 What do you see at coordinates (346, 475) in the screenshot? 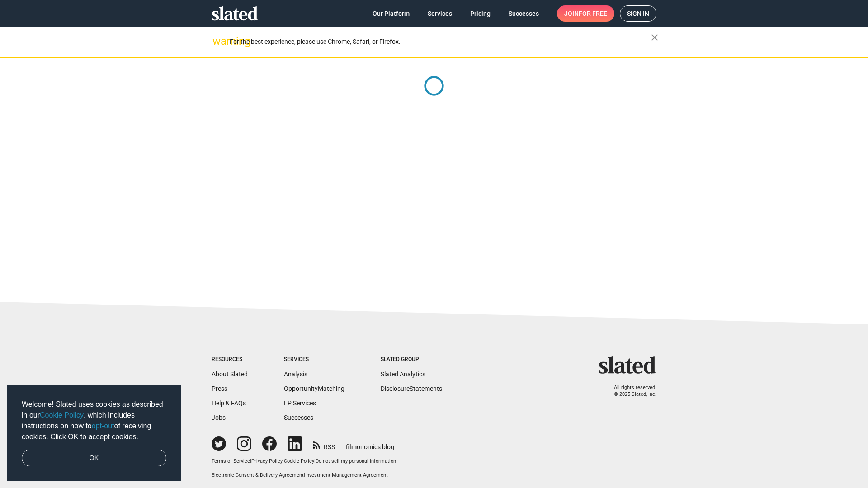
I see `a: Investment Management Agreement` at bounding box center [346, 475].